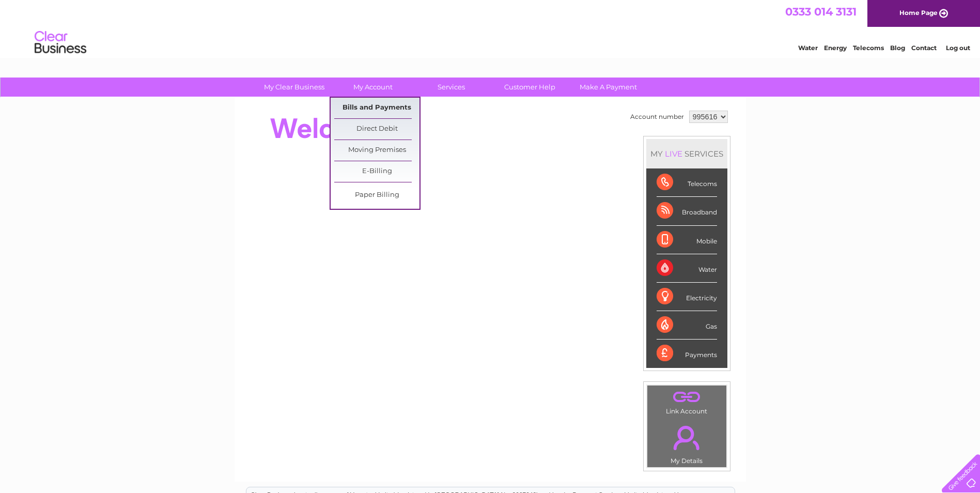 The height and width of the screenshot is (493, 980). Describe the element at coordinates (809, 47) in the screenshot. I see `a: Water` at that location.